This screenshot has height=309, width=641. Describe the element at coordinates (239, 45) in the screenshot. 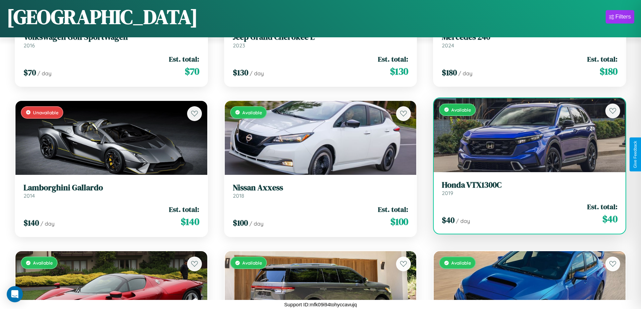

I see `span: 2023` at that location.